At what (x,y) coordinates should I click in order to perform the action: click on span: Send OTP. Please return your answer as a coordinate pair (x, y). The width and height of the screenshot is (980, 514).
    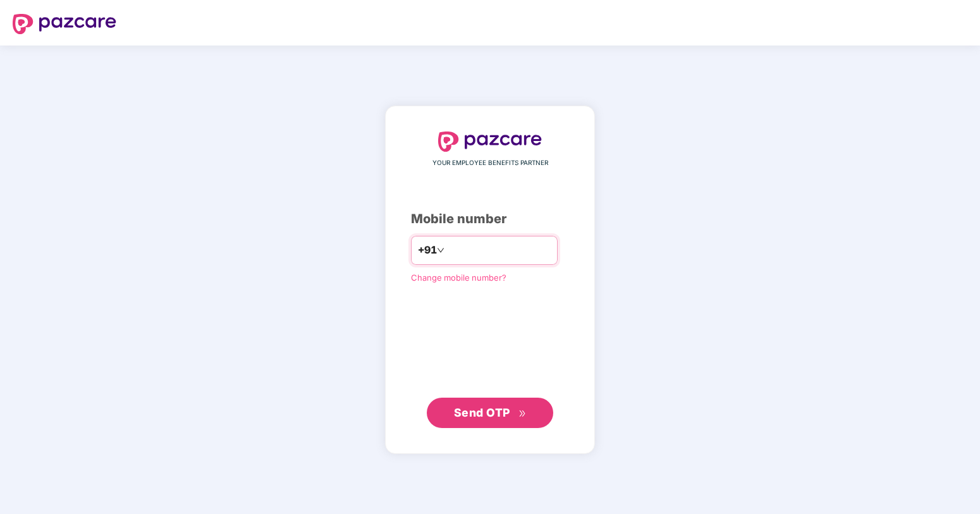
    Looking at the image, I should click on (482, 413).